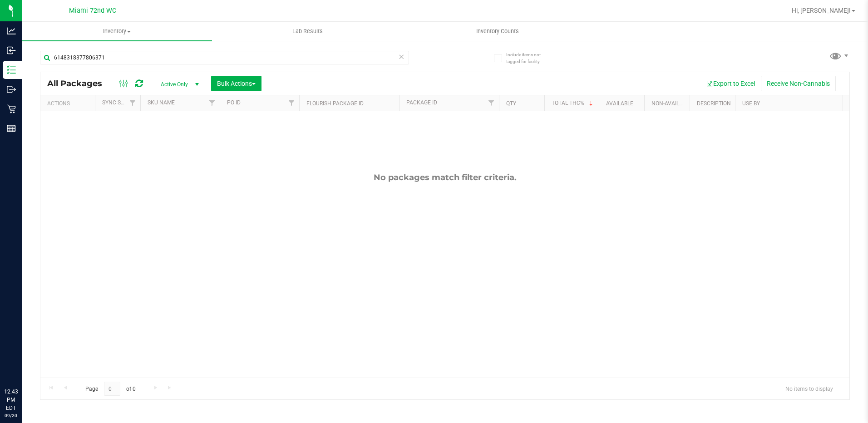 The height and width of the screenshot is (423, 868). What do you see at coordinates (497, 32) in the screenshot?
I see `span: Inventory Counts` at bounding box center [497, 32].